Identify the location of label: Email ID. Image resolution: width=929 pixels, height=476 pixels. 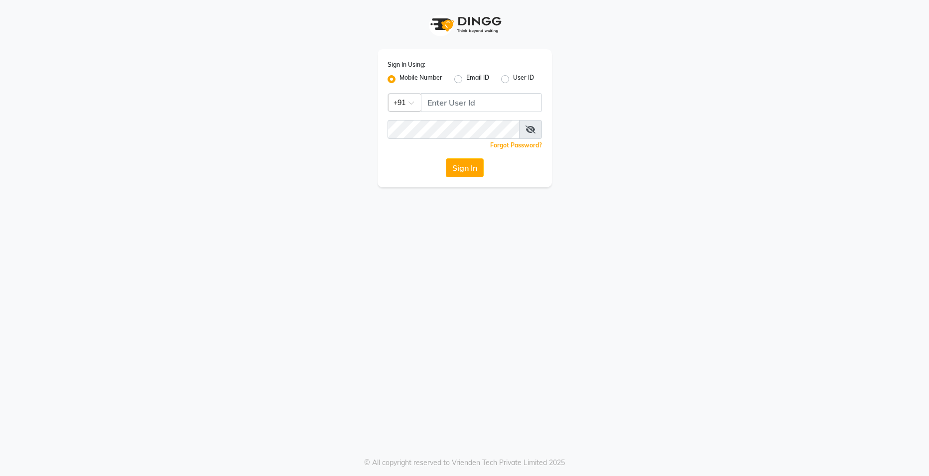
(478, 79).